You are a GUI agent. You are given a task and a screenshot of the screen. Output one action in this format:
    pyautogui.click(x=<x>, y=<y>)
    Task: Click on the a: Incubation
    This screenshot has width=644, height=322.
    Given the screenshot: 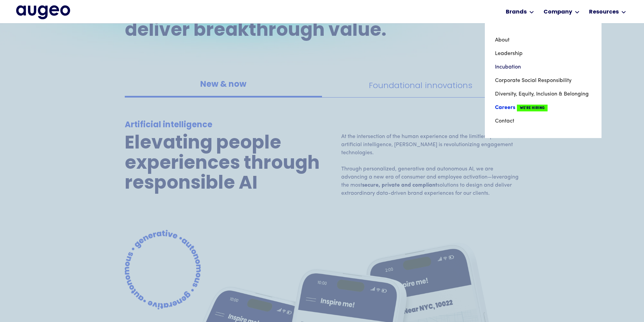 What is the action you would take?
    pyautogui.click(x=543, y=67)
    